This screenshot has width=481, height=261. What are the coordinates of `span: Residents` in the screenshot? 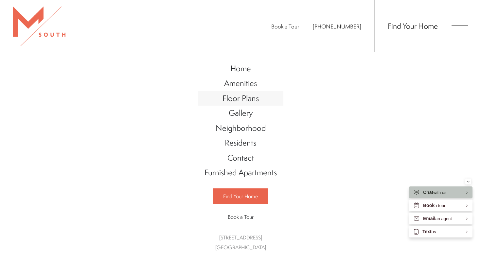 It's located at (241, 143).